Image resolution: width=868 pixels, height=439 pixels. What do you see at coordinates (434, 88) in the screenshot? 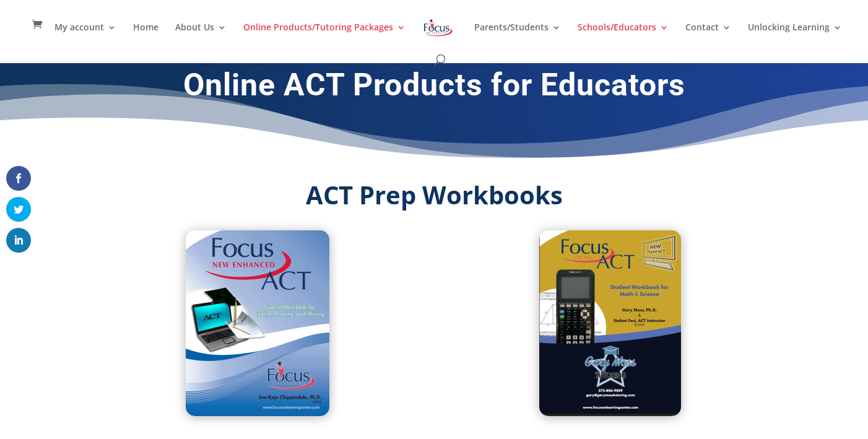
I see `h1: Online ACT Products for Educators` at bounding box center [434, 88].